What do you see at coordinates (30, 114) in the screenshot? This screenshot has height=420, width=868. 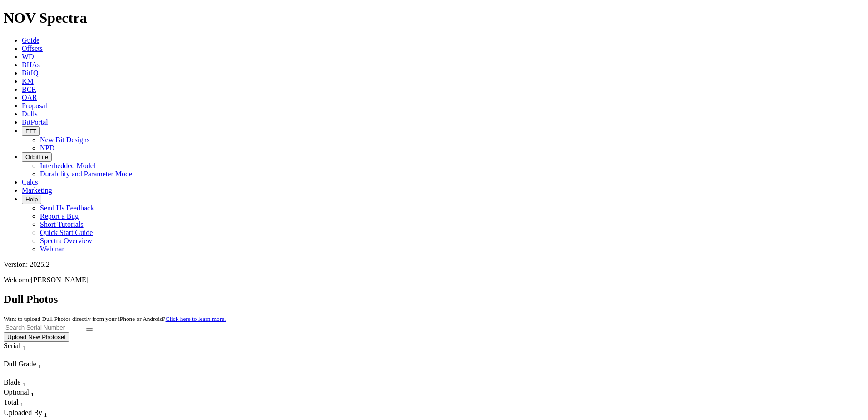 I see `a: Dulls` at bounding box center [30, 114].